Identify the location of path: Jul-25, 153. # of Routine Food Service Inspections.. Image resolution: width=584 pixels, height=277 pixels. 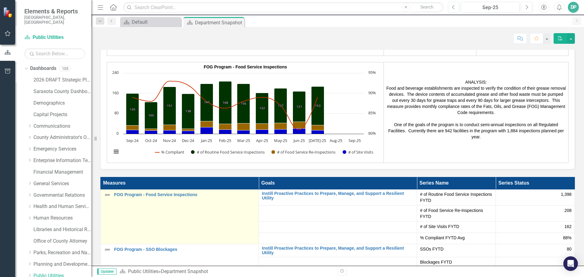
(318, 106).